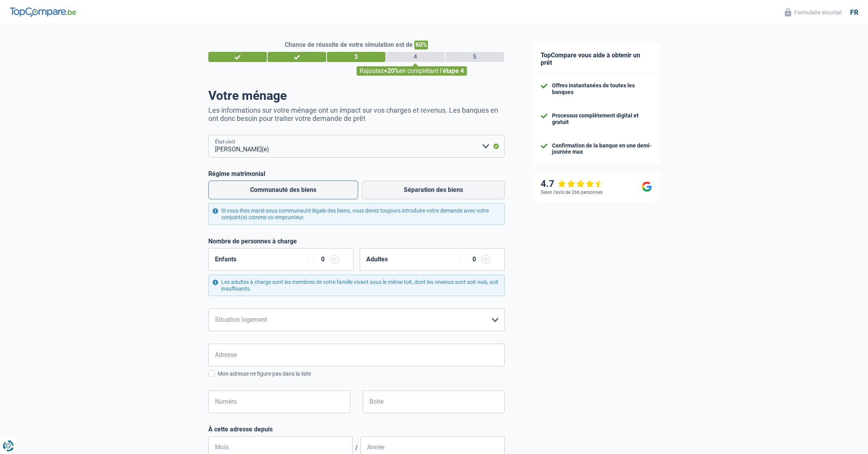 This screenshot has width=868, height=454. I want to click on div: Les adultes à charge sont les membres de votre famille vivant sous le même toit, dont les revenus..., so click(357, 285).